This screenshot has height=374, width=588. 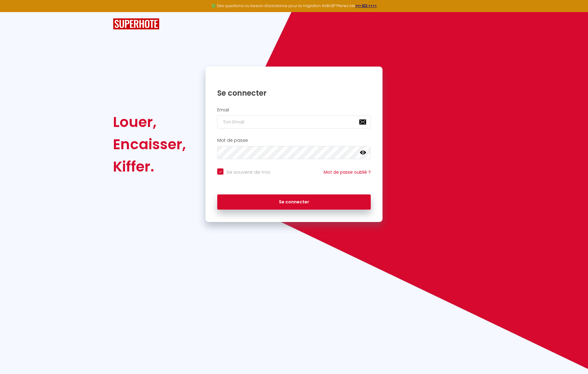 I want to click on h2: Email, so click(x=294, y=110).